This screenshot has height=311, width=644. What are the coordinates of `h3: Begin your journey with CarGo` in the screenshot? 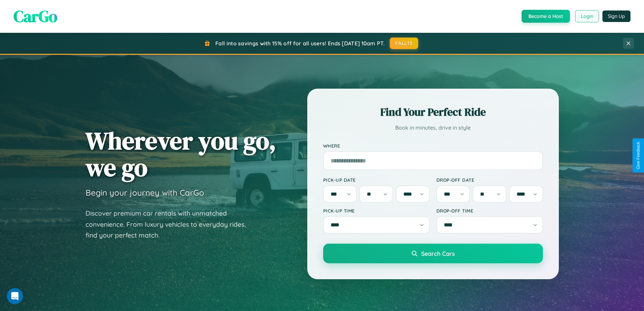 It's located at (145, 192).